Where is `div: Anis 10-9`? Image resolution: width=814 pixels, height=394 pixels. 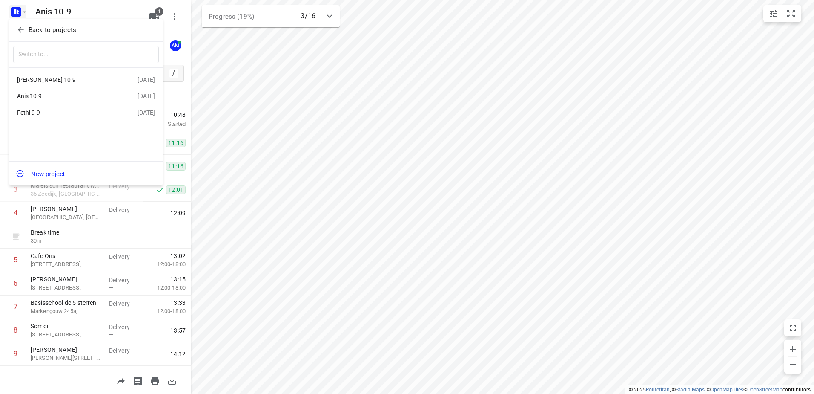
div: Anis 10-9 is located at coordinates (66, 96).